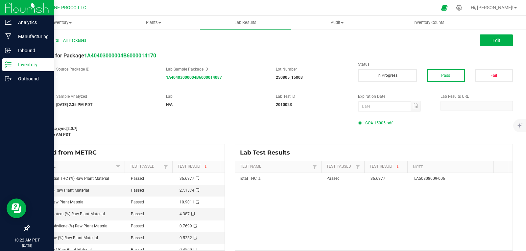 The image size is (526, 251). Describe the element at coordinates (31, 65) in the screenshot. I see `p: Inventory` at that location.